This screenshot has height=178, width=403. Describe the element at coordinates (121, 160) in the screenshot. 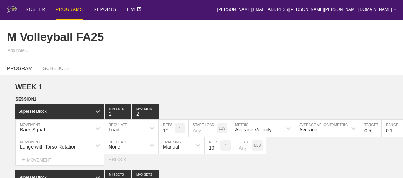

I see `div: + BLOCK` at that location.